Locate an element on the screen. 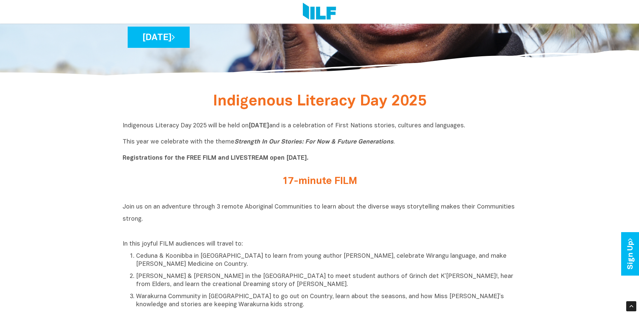 This screenshot has width=639, height=314. p: Indigenous Literacy Day 2025 will be held on and is a celebration of First Nations stories, cultu... is located at coordinates (320, 142).